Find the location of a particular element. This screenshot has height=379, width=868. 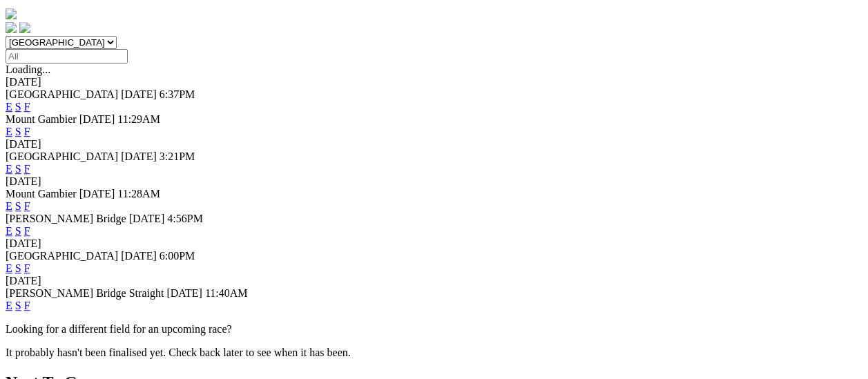

img: twitter.svg is located at coordinates (25, 28).